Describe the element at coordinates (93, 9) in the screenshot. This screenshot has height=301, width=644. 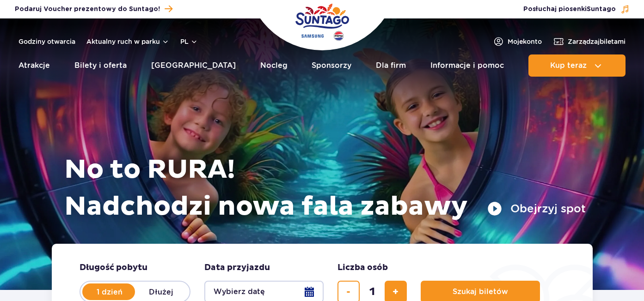
I see `a: Podaruj Voucher prezentowy do Suntago!` at that location.